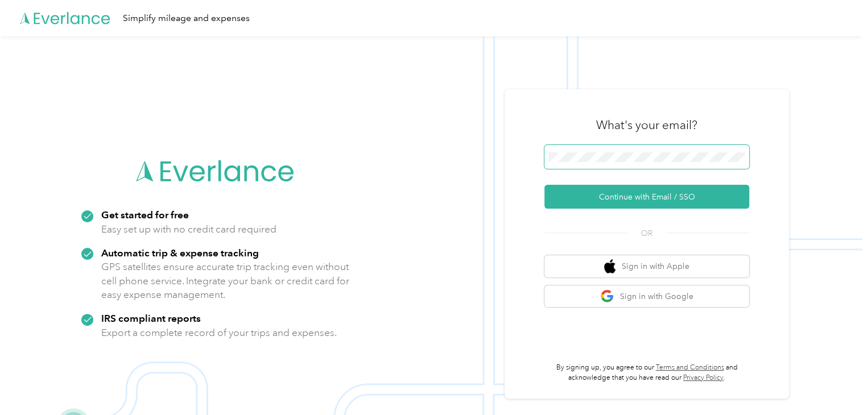  What do you see at coordinates (607, 296) in the screenshot?
I see `img: google logo` at bounding box center [607, 296].